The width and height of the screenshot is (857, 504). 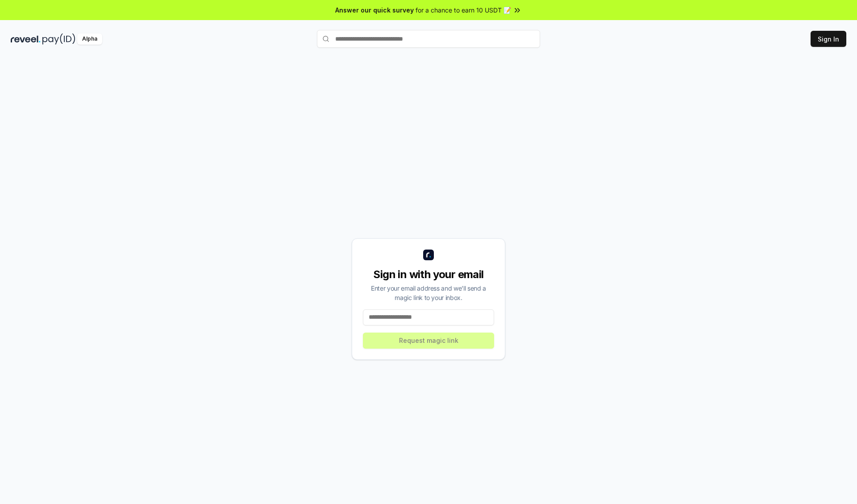 What do you see at coordinates (374, 10) in the screenshot?
I see `span: Answer our quick survey` at bounding box center [374, 10].